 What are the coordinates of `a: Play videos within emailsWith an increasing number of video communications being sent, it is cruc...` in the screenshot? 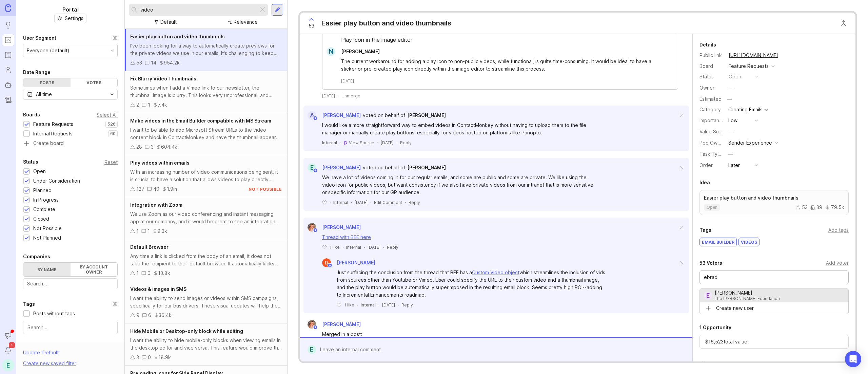 It's located at (206, 176).